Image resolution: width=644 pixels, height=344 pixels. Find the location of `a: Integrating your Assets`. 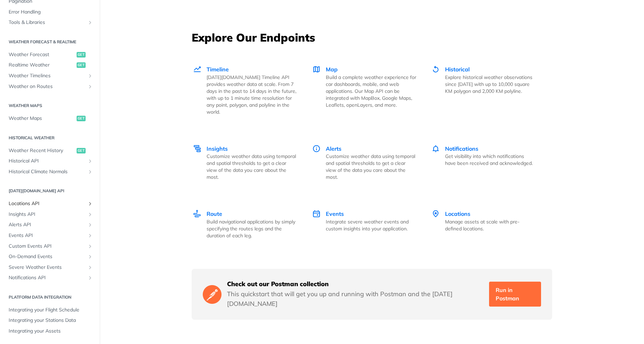

a: Integrating your Assets is located at coordinates (50, 331).